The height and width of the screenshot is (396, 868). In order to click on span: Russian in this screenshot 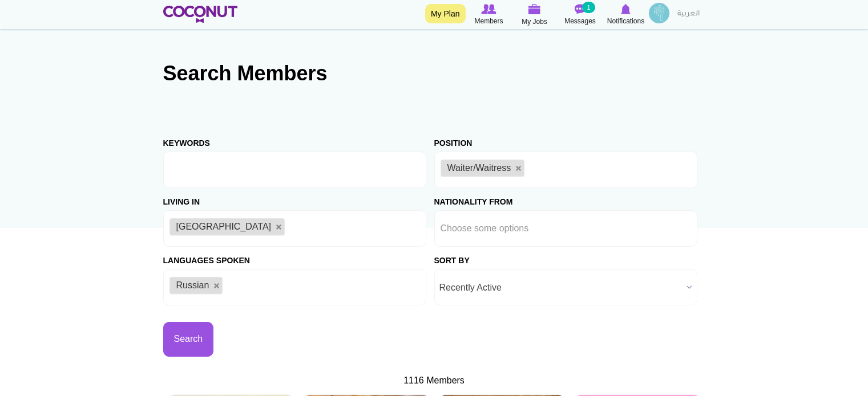, I will do `click(193, 285)`.